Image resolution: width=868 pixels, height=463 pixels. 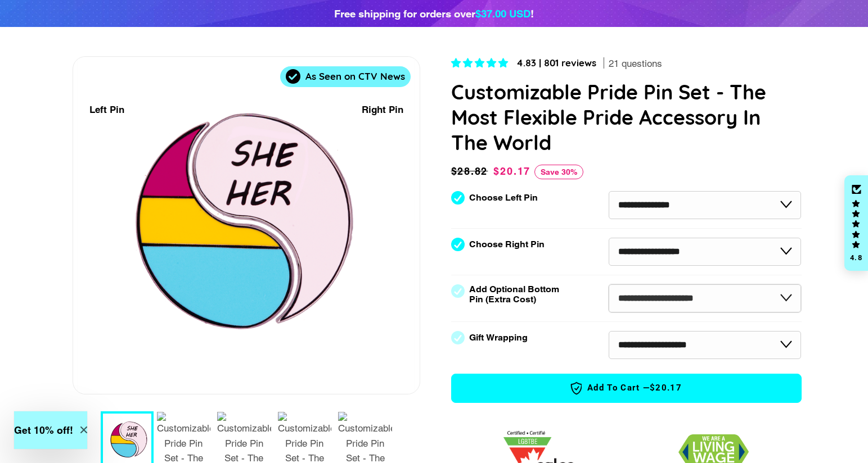 I want to click on label: Gift Wrapping, so click(x=499, y=337).